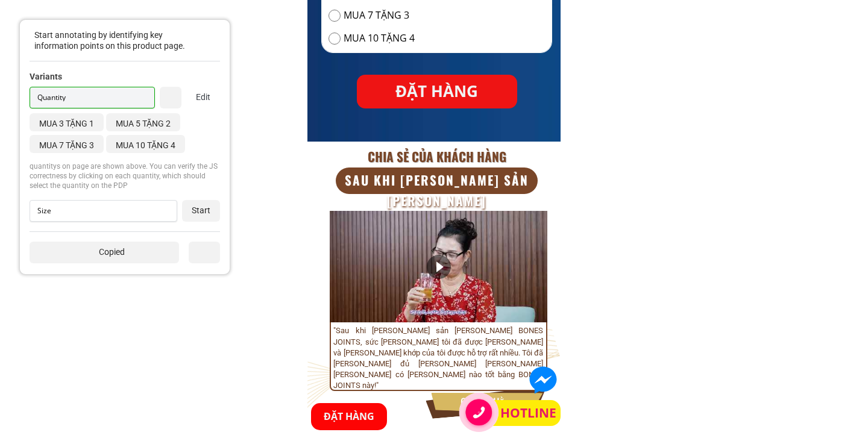 Image resolution: width=868 pixels, height=435 pixels. I want to click on div: Copied, so click(104, 252).